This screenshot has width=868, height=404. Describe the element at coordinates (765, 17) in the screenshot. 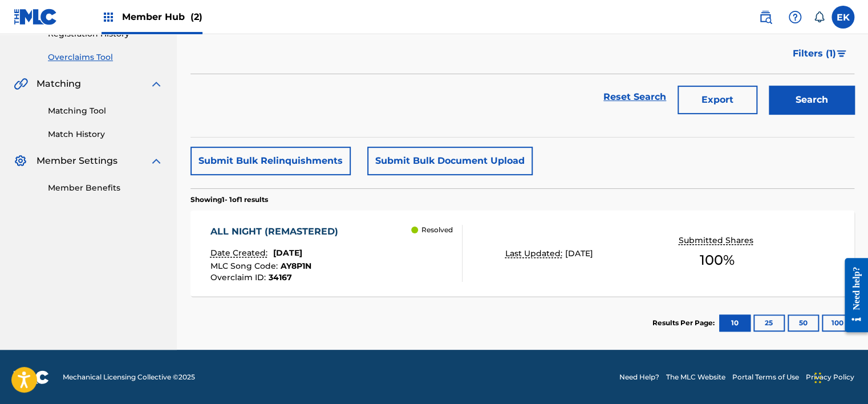

I see `a: Public Search` at that location.